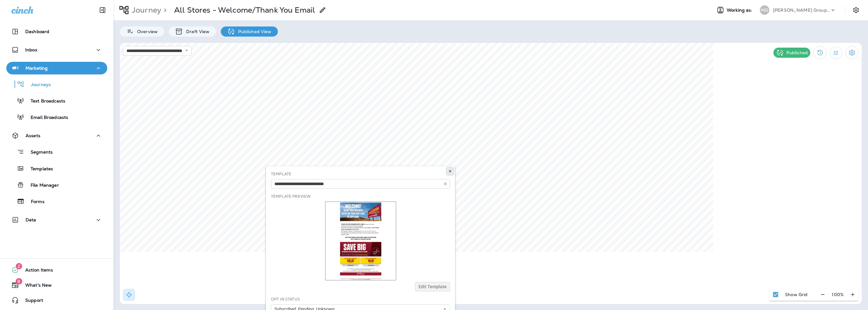 Image resolution: width=868 pixels, height=310 pixels. Describe the element at coordinates (19, 281) in the screenshot. I see `span: 8` at that location.